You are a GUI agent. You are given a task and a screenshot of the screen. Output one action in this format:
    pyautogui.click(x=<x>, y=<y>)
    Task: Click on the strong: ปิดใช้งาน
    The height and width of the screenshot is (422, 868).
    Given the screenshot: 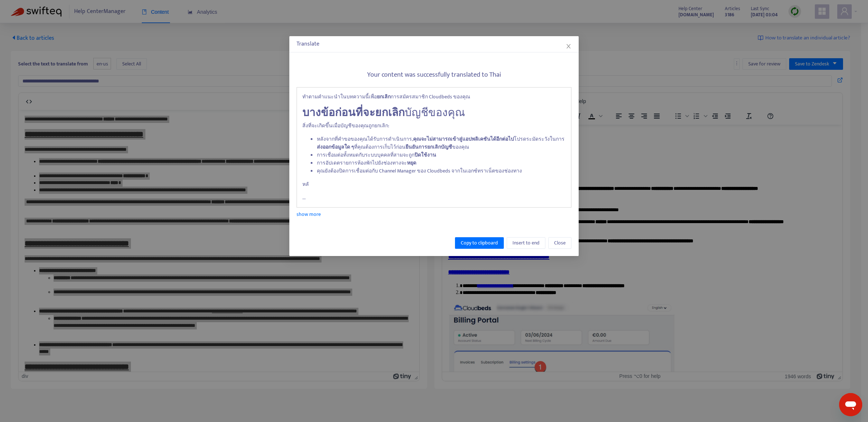 What is the action you would take?
    pyautogui.click(x=426, y=155)
    